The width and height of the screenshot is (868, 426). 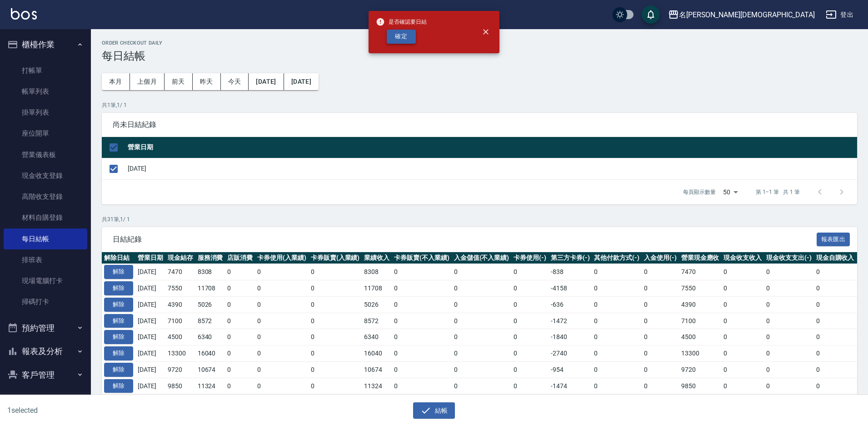 What do you see at coordinates (211, 258) in the screenshot?
I see `th: 服務消費` at bounding box center [211, 258].